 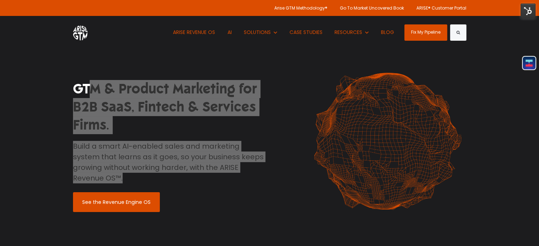 I want to click on img: tab_keywords_by_traffic_grey.svg, so click(x=73, y=44).